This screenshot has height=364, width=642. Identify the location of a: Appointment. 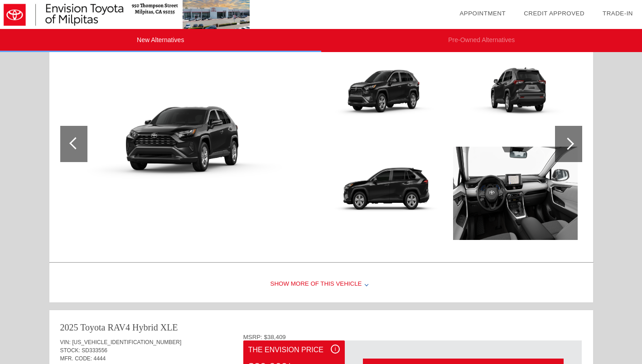
(483, 13).